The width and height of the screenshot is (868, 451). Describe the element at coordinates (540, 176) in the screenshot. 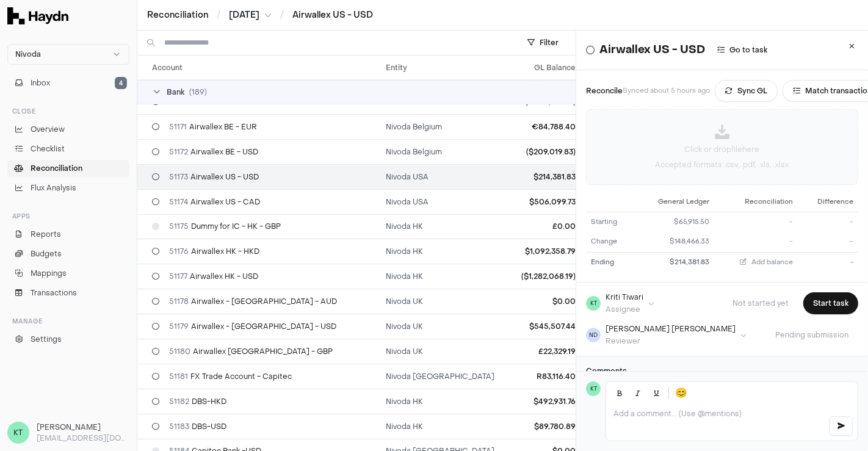

I see `td: $214,381.83` at that location.